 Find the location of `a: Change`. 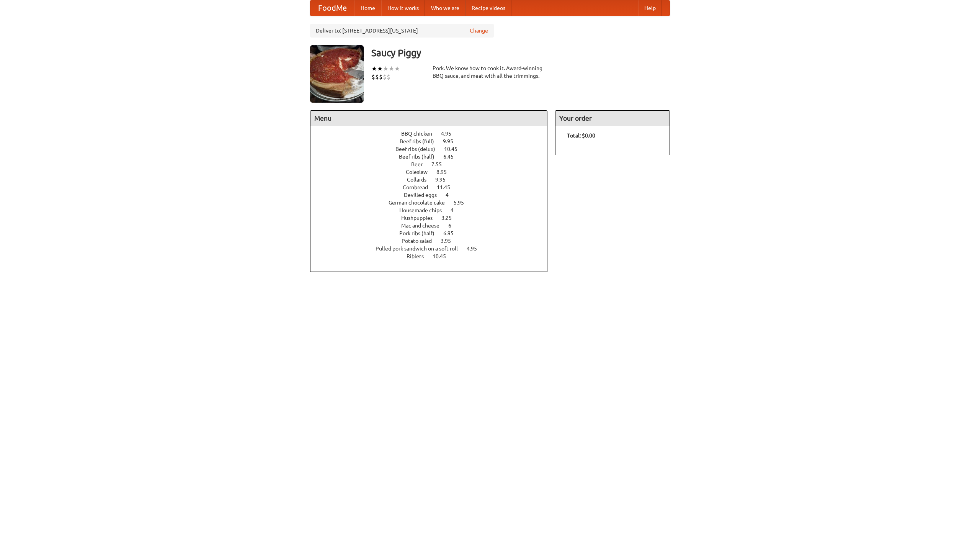

a: Change is located at coordinates (479, 31).